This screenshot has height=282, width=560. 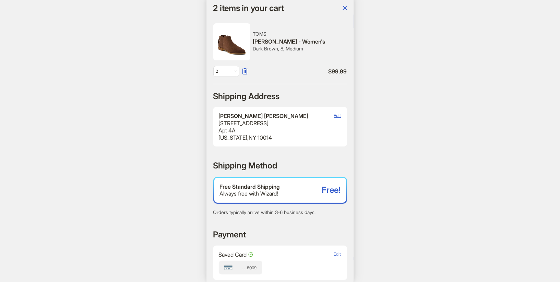 I want to click on span: Free!, so click(x=331, y=190).